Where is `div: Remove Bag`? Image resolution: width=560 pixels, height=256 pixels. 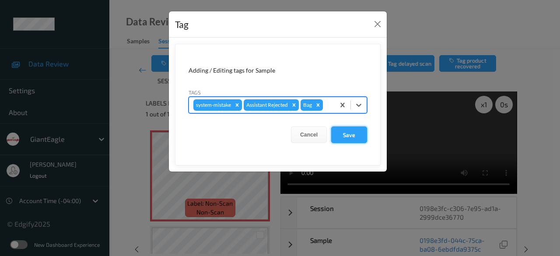 div: Remove Bag is located at coordinates (318, 105).